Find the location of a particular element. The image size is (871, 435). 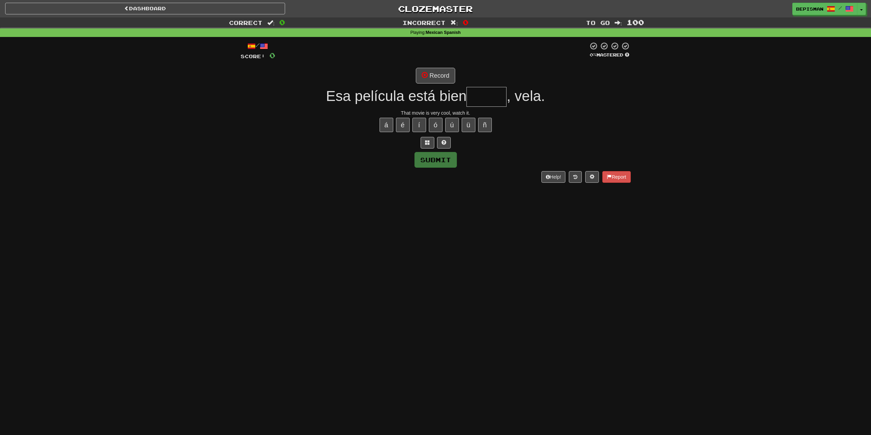

span: Score: is located at coordinates (253, 56).